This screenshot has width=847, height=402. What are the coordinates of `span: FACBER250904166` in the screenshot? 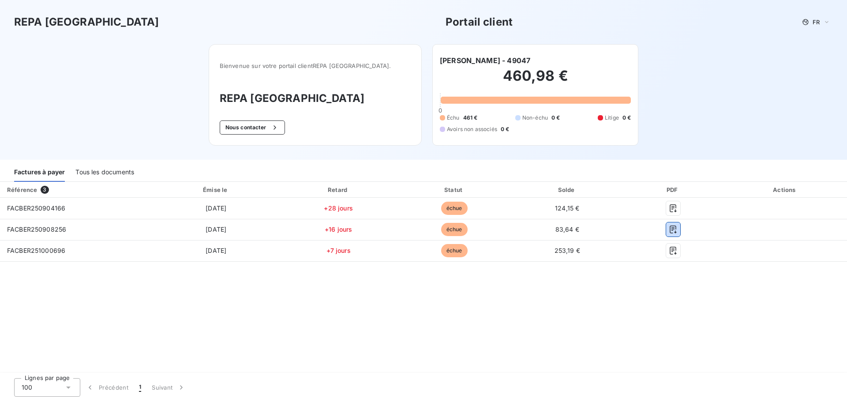 It's located at (36, 208).